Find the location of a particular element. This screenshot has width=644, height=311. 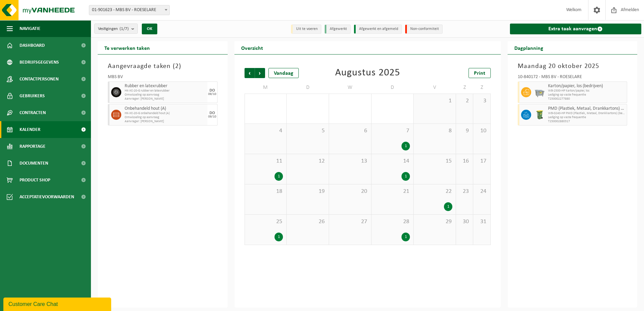

img: WB-2500-GAL-GY-01 is located at coordinates (540, 92).